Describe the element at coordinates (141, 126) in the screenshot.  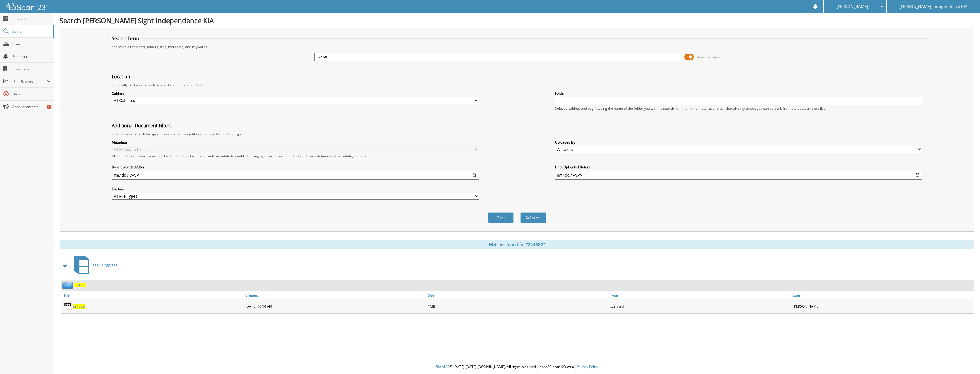
I see `legend: Additional Document Filters` at that location.